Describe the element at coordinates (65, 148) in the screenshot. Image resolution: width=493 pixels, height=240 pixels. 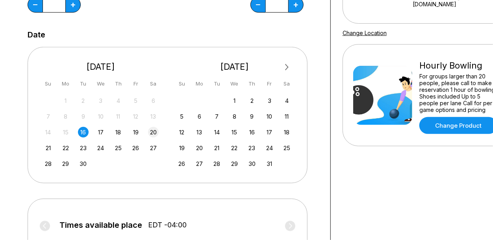
I see `div: Choose Monday, September 22nd, 2025` at that location.